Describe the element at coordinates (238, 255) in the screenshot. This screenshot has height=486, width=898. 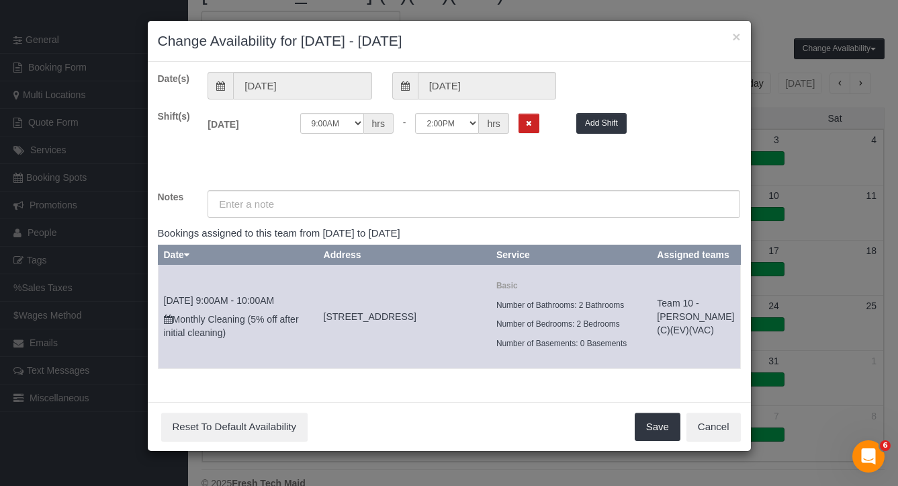
I see `th: Date` at that location.